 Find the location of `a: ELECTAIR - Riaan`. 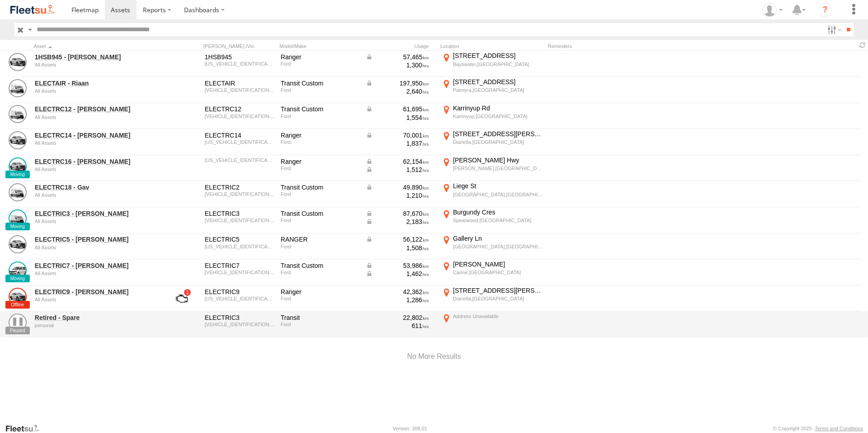

a: ELECTAIR - Riaan is located at coordinates (97, 83).